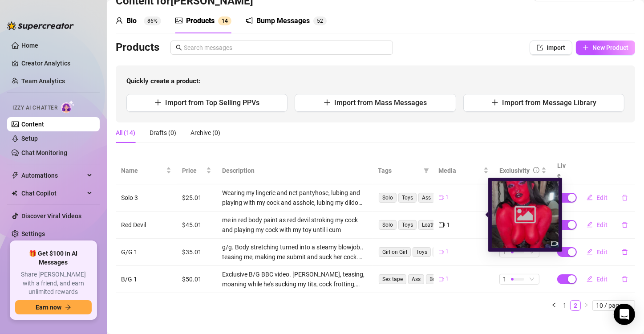  Describe the element at coordinates (132, 21) in the screenshot. I see `div: Bio` at that location.